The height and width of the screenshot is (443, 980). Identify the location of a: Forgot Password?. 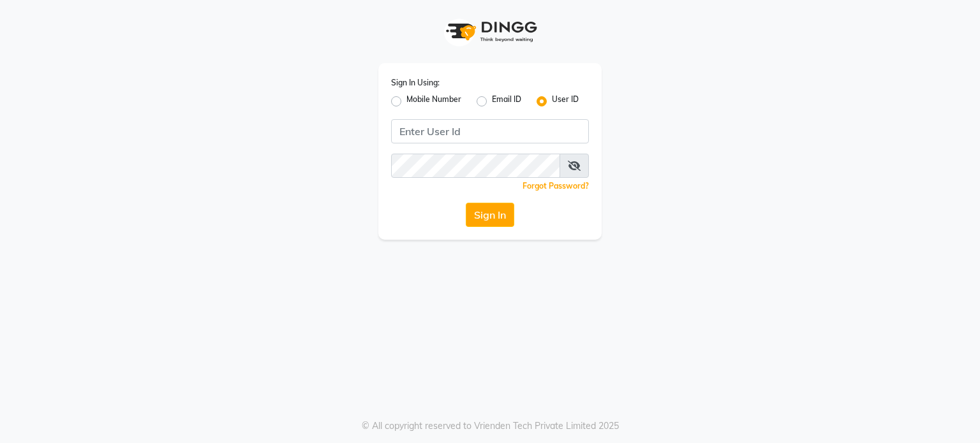
(556, 186).